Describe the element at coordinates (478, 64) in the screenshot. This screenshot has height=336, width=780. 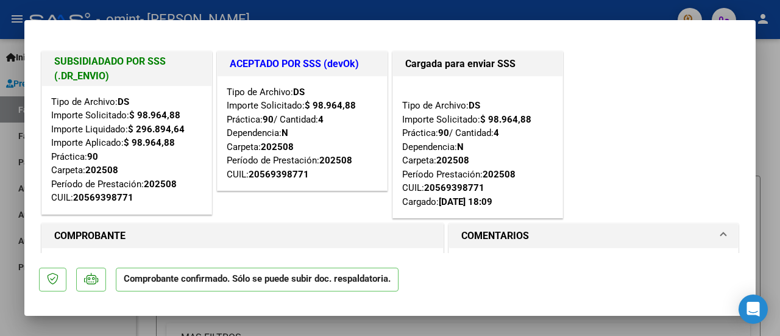
I see `h1: Cargada para enviar SSS` at that location.